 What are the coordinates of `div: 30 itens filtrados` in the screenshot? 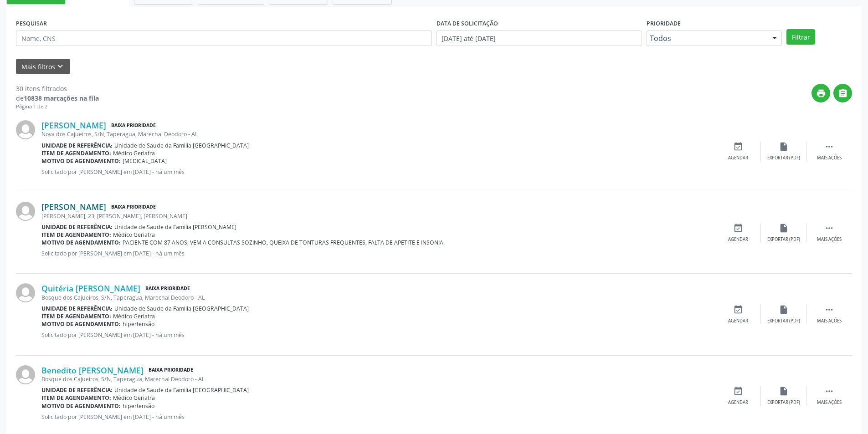 It's located at (57, 89).